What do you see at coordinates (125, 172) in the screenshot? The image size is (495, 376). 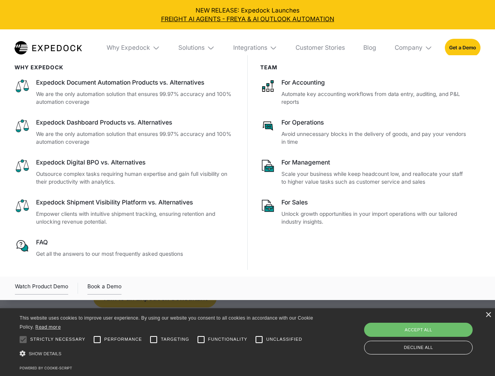 I see `a: Expedock Digital BPO vs. AlternativesOutsource complex tasks requiring human expertise and gain f...` at bounding box center [125, 172].